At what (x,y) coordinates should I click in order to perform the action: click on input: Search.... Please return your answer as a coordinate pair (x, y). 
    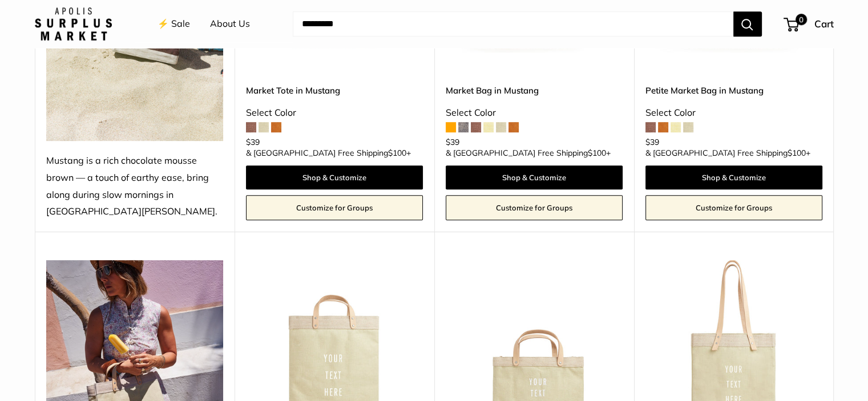
    Looking at the image, I should click on (513, 24).